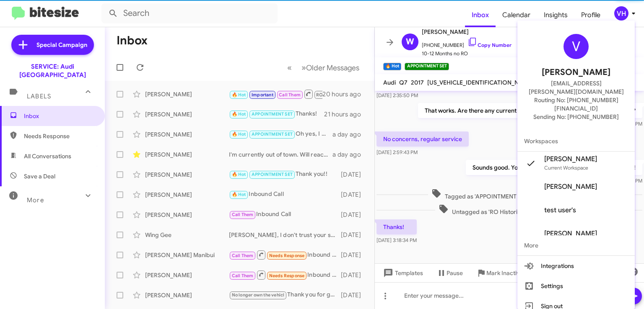  I want to click on button: Integrations, so click(576, 266).